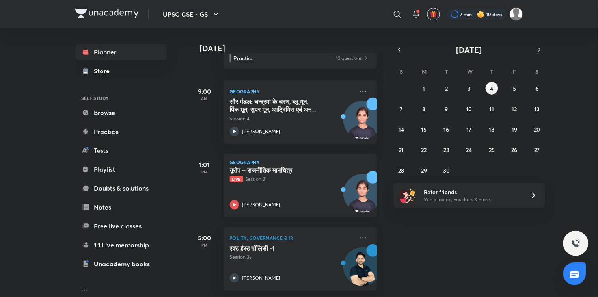 This screenshot has height=297, width=598. What do you see at coordinates (424, 109) in the screenshot?
I see `abbr: September 8, 2025` at bounding box center [424, 109].